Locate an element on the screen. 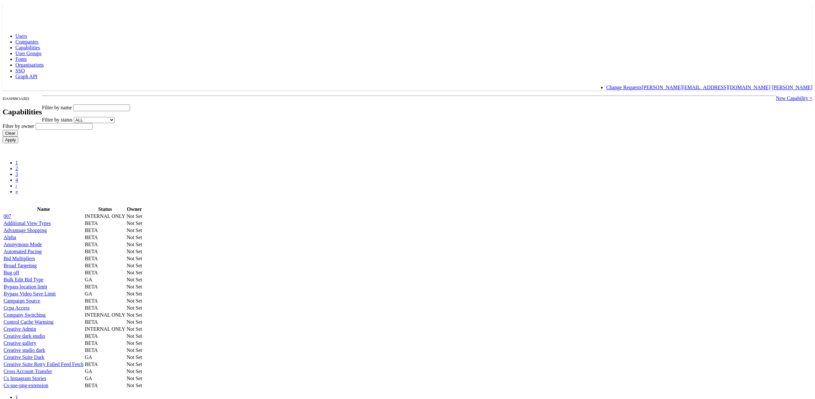 The image size is (815, 399). a: User Groups is located at coordinates (28, 53).